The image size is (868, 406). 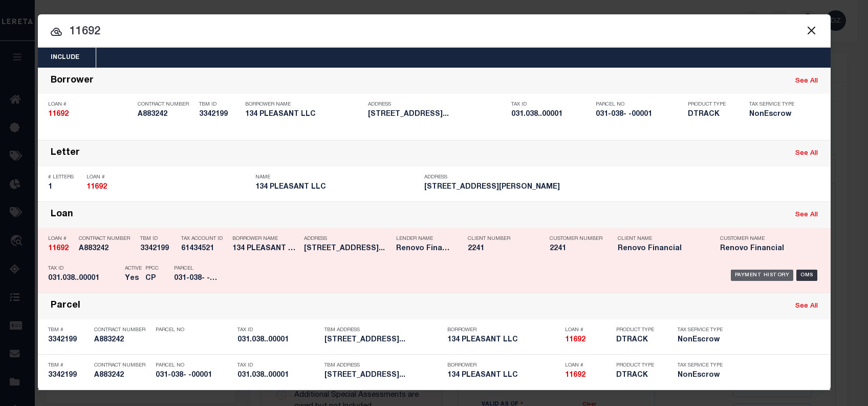 I want to click on p: TBM #, so click(x=68, y=330).